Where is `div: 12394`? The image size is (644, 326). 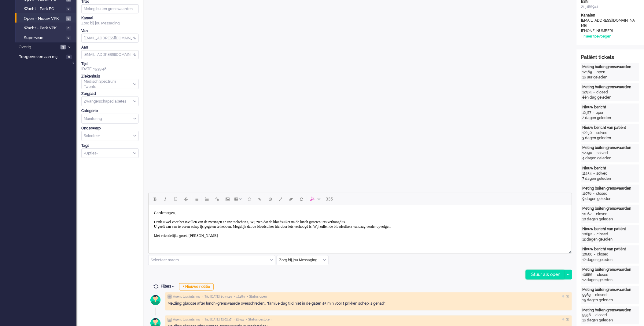 div: 12394 is located at coordinates (587, 92).